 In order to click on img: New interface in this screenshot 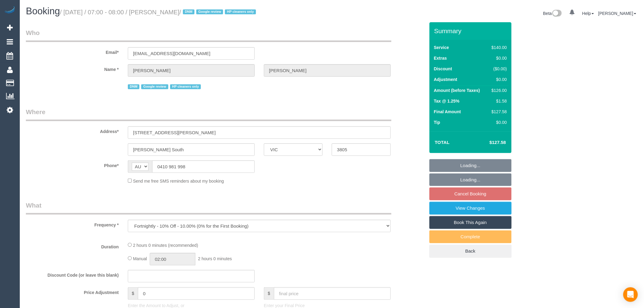, I will do `click(557, 14)`.